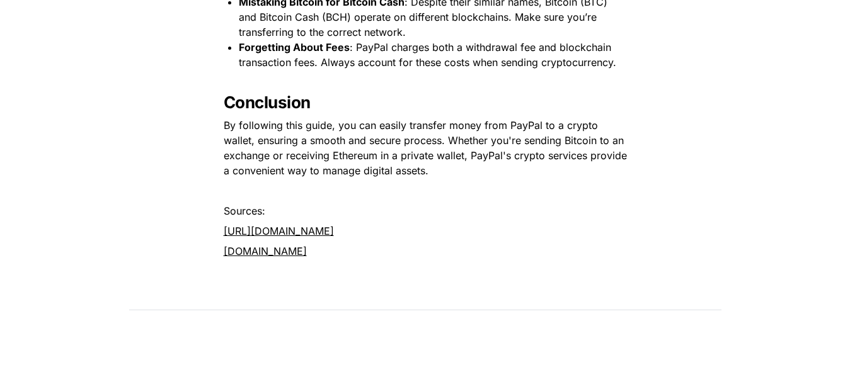  What do you see at coordinates (244, 211) in the screenshot?
I see `span: Sources:` at bounding box center [244, 211].